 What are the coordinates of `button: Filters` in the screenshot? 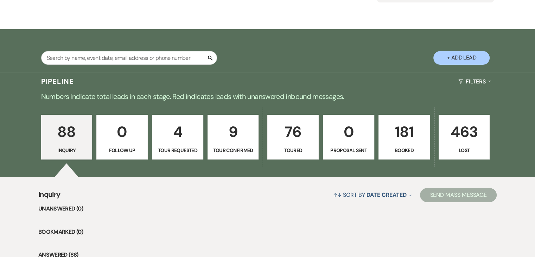 It's located at (474, 81).